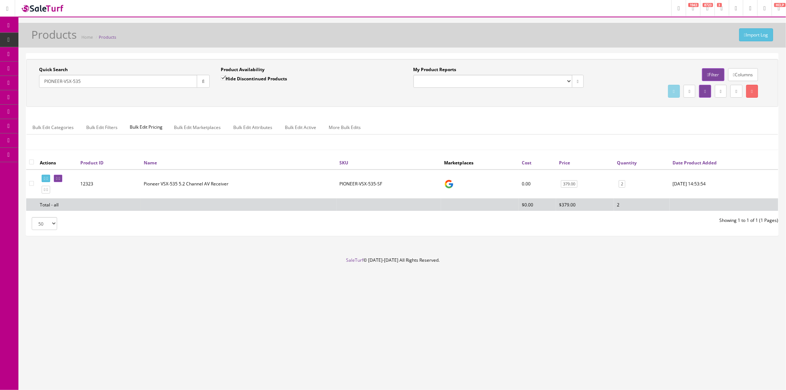 This screenshot has width=786, height=390. I want to click on a: SKU, so click(344, 162).